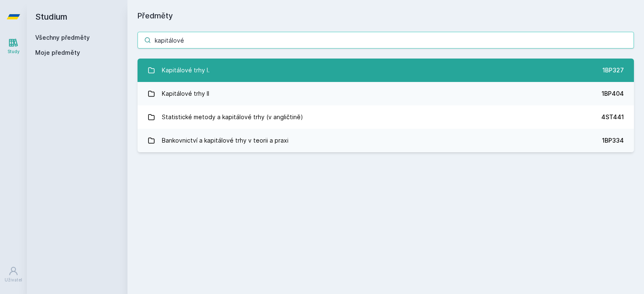 This screenshot has width=644, height=294. What do you see at coordinates (613, 117) in the screenshot?
I see `div: 4ST441` at bounding box center [613, 117].